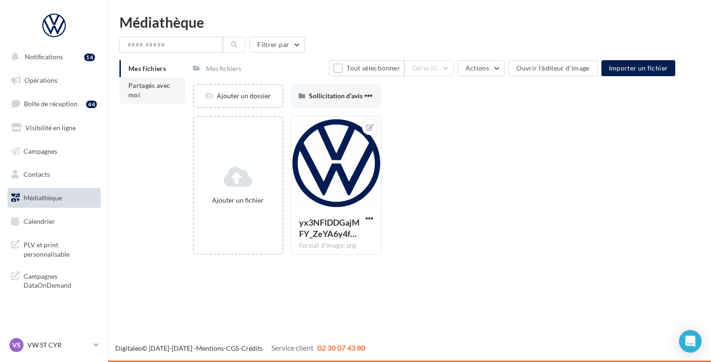 This screenshot has height=362, width=711. Describe the element at coordinates (91, 104) in the screenshot. I see `div: 44` at that location.